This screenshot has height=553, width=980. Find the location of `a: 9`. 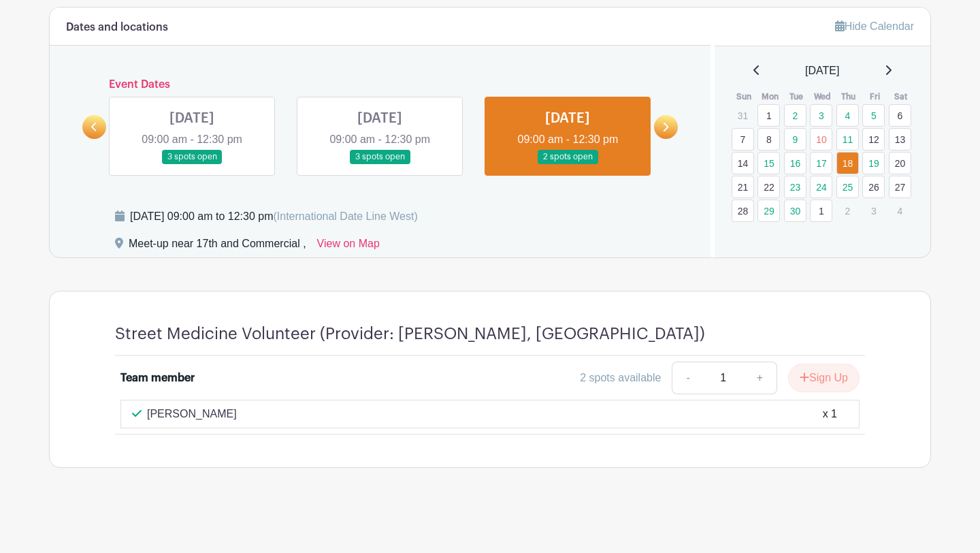

a: 9 is located at coordinates (795, 139).